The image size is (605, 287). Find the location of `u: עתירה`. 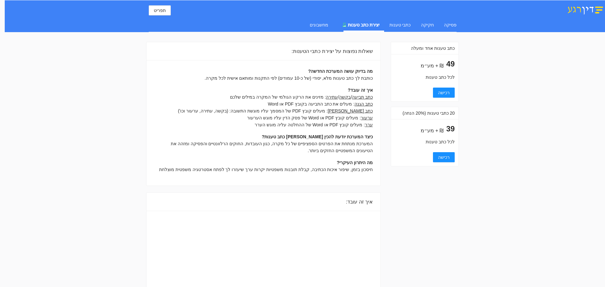

u: עתירה is located at coordinates (332, 97).